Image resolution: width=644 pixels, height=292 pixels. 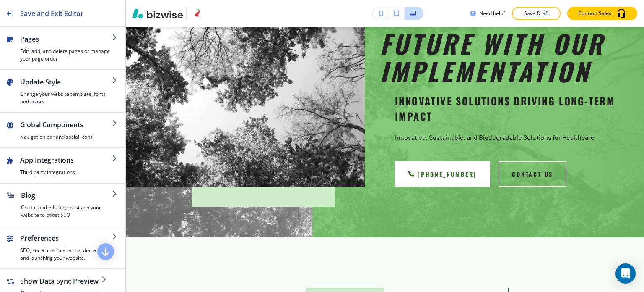 What do you see at coordinates (60, 281) in the screenshot?
I see `h2: Show Data Sync Preview` at bounding box center [60, 281].